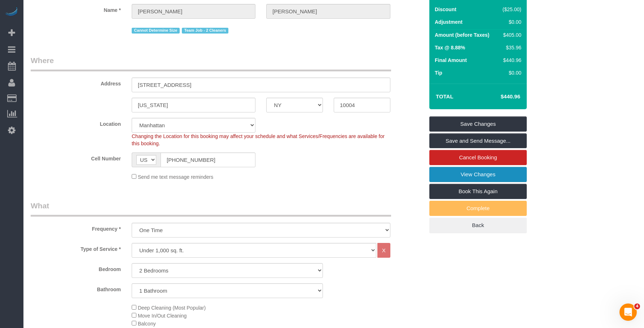 The image size is (644, 328). I want to click on label: Adjustment, so click(448, 22).